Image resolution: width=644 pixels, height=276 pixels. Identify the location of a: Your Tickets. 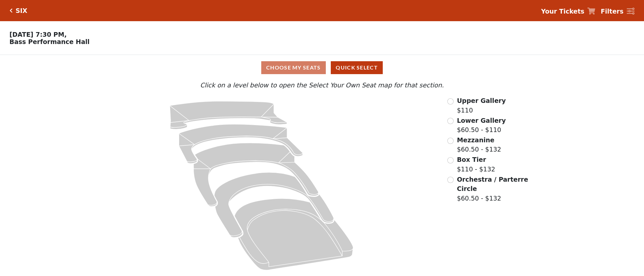
(569, 11).